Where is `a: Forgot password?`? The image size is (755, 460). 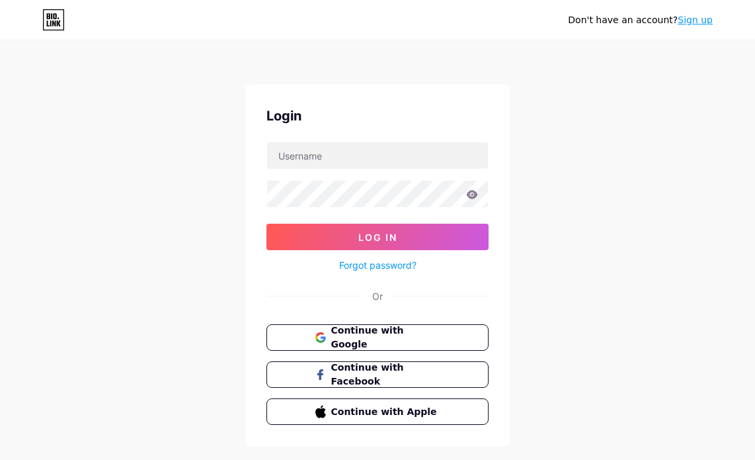 a: Forgot password? is located at coordinates (378, 265).